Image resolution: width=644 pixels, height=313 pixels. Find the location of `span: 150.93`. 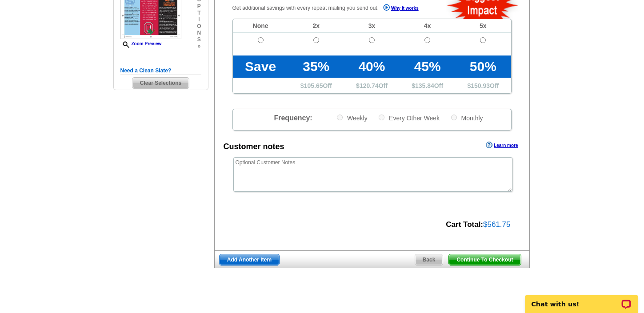

span: 150.93 is located at coordinates (480, 86).